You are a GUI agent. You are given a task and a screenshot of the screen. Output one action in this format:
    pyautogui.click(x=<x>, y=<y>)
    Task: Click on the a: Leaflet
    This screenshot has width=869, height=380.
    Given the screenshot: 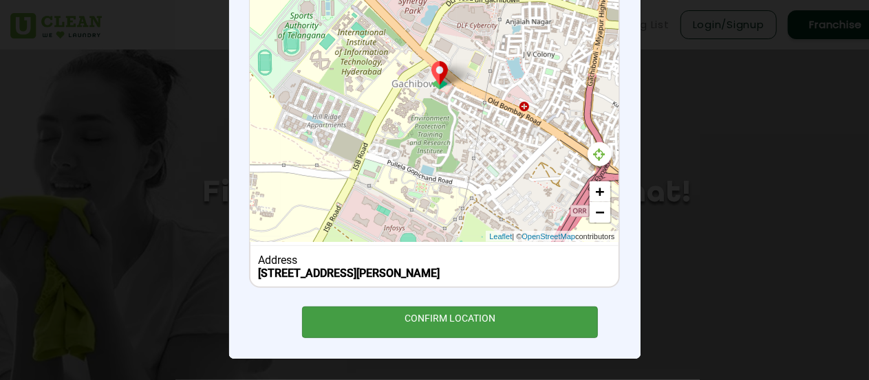 What is the action you would take?
    pyautogui.click(x=500, y=237)
    